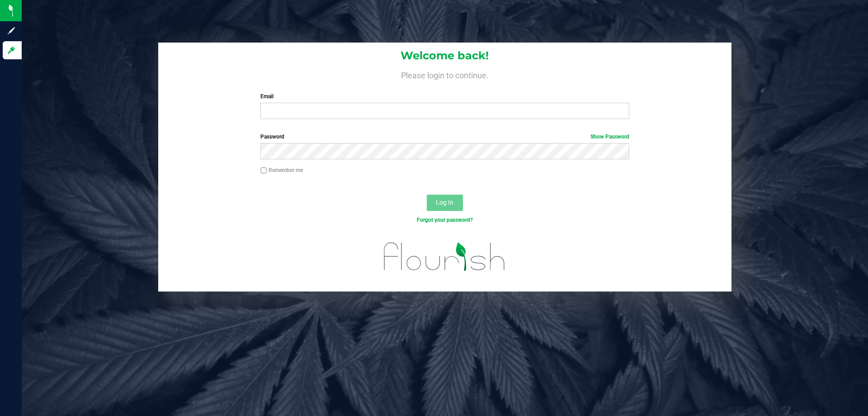  What do you see at coordinates (264, 171) in the screenshot?
I see `input: Remember me` at bounding box center [264, 171].